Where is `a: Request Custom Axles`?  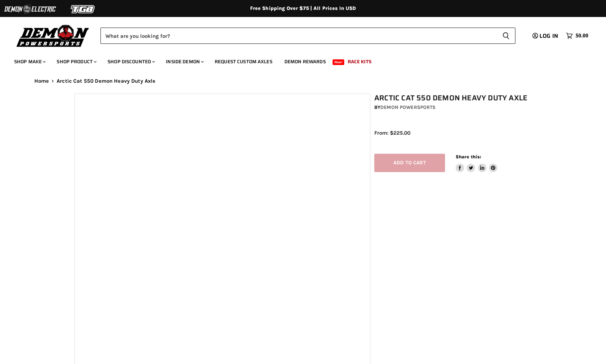 a: Request Custom Axles is located at coordinates (244, 62).